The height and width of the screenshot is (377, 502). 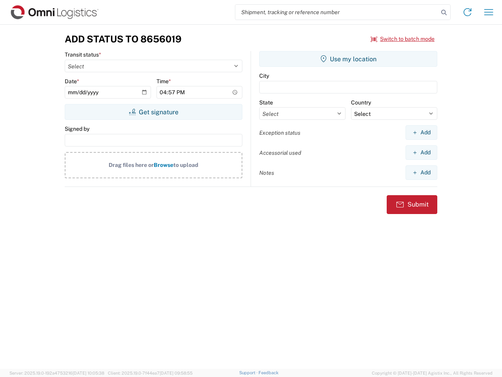 What do you see at coordinates (337, 12) in the screenshot?
I see `input: Shipment, tracking or reference number` at bounding box center [337, 12].